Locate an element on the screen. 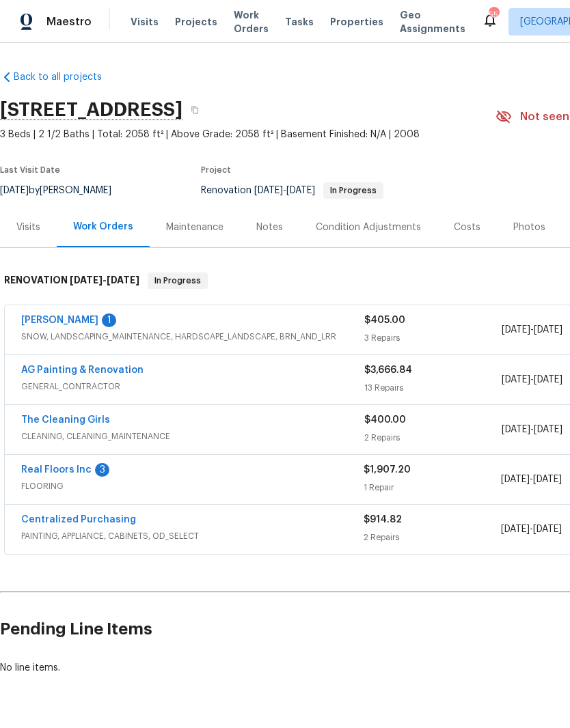 Image resolution: width=570 pixels, height=728 pixels. span: $1,907.20 is located at coordinates (387, 470).